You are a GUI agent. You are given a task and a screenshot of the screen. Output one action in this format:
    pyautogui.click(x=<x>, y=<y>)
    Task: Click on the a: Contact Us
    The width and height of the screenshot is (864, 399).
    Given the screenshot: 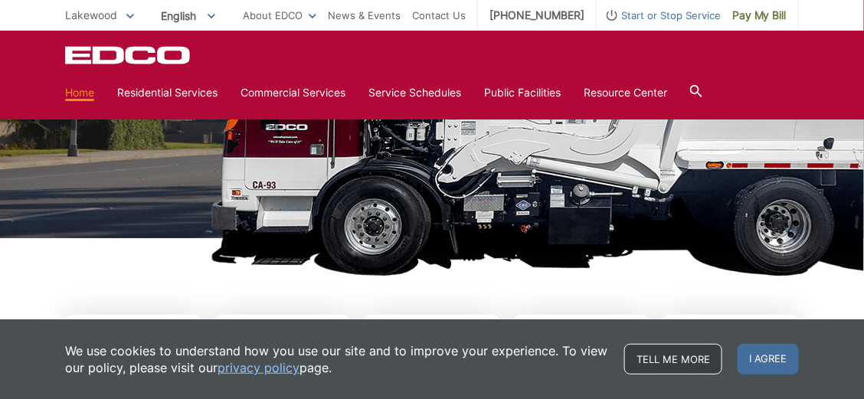 What is the action you would take?
    pyautogui.click(x=439, y=15)
    